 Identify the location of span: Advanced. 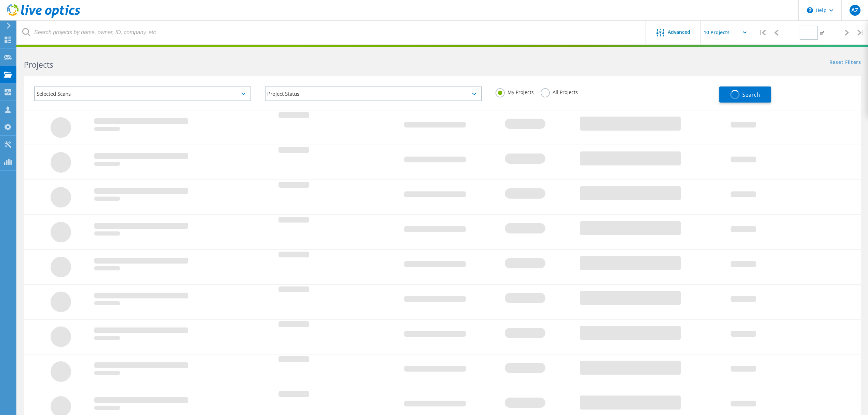
(679, 32).